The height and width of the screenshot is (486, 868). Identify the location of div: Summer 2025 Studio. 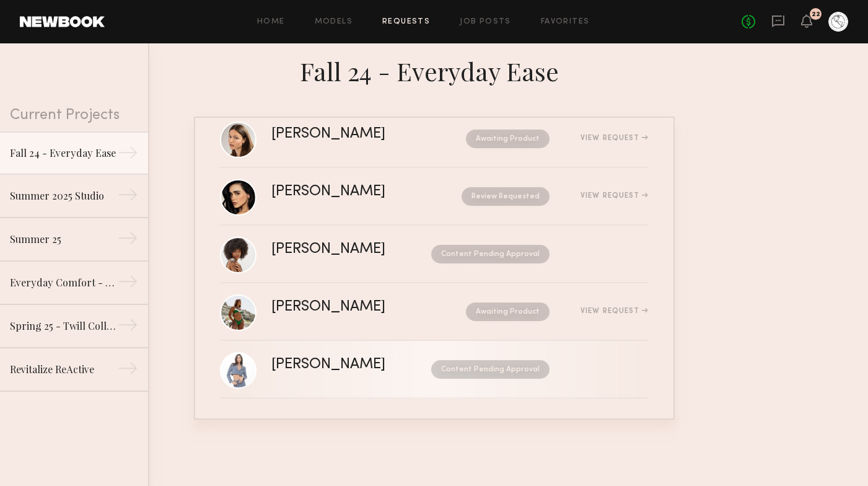
(64, 196).